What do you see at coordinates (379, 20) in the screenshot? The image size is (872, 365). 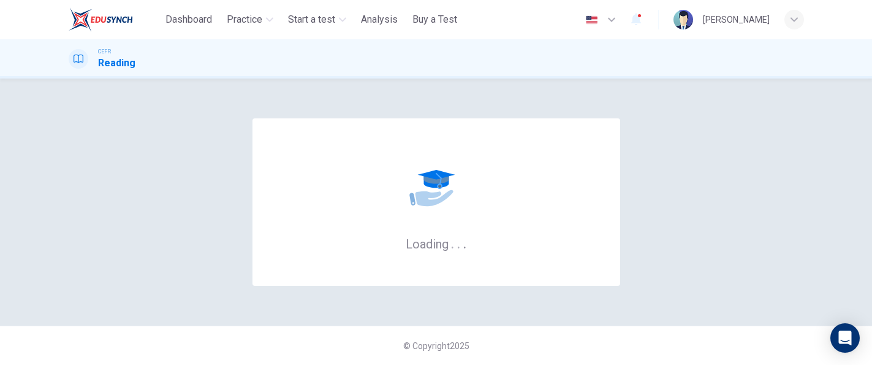 I see `button: Analysis` at bounding box center [379, 20].